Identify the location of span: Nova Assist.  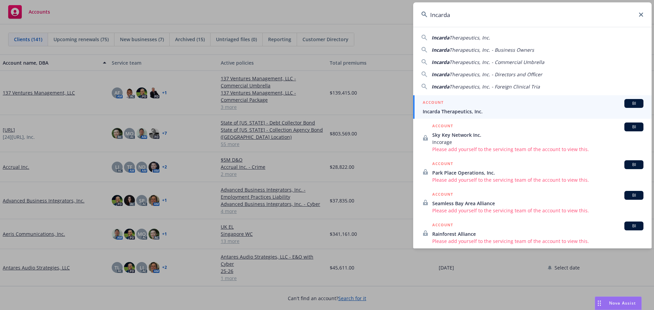
(623, 303).